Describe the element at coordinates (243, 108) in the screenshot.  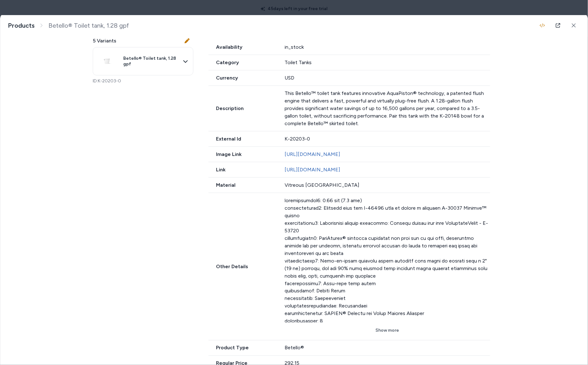
I see `span: Description` at that location.